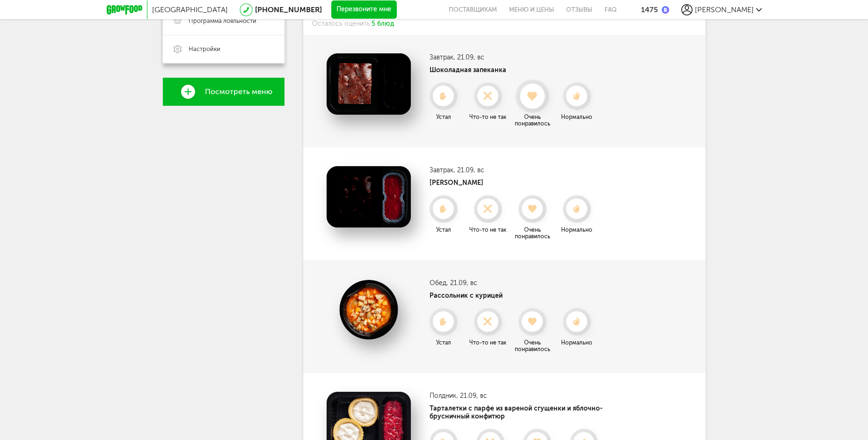 This screenshot has width=868, height=440. What do you see at coordinates (514, 70) in the screenshot?
I see `h4: Шоколадная запеканка` at bounding box center [514, 70].